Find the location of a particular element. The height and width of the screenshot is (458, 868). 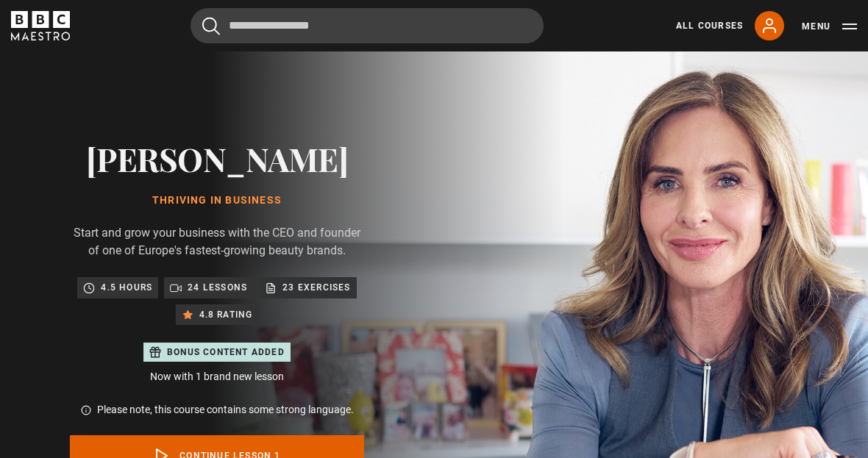

p: Now with 1 brand new lesson is located at coordinates (217, 376).